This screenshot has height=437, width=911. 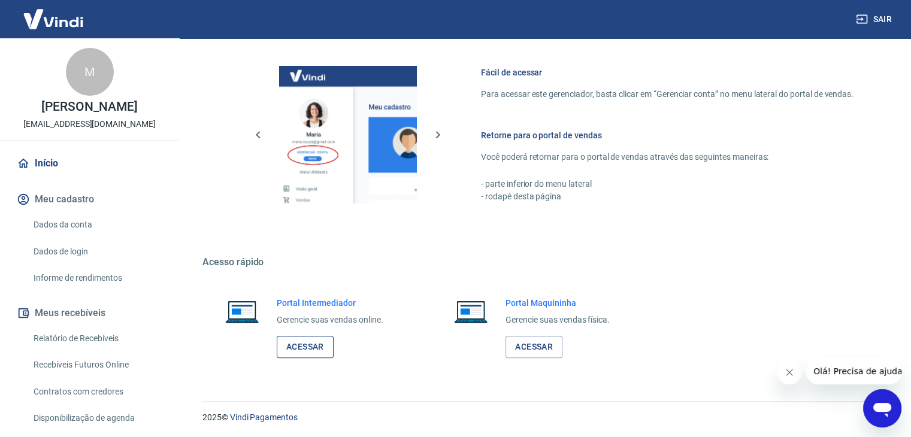 I want to click on a: Dados da conta, so click(x=96, y=225).